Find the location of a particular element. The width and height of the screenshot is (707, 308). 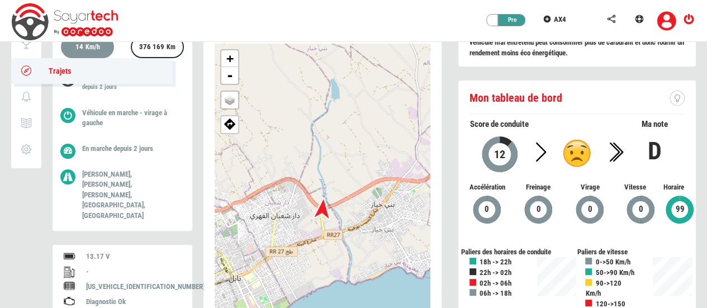

span: Ma note is located at coordinates (653, 124).